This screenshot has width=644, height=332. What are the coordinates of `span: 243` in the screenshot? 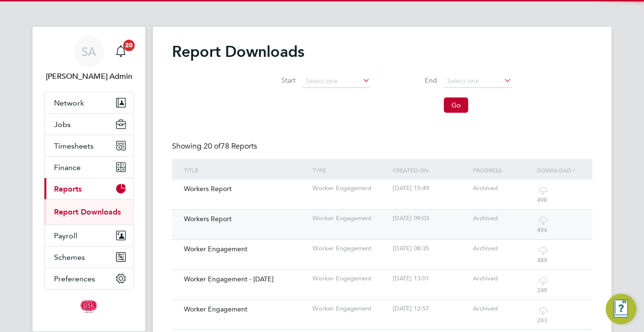 It's located at (542, 320).